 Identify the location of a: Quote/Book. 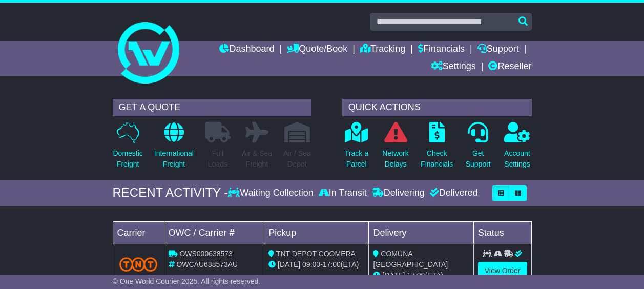
(317, 50).